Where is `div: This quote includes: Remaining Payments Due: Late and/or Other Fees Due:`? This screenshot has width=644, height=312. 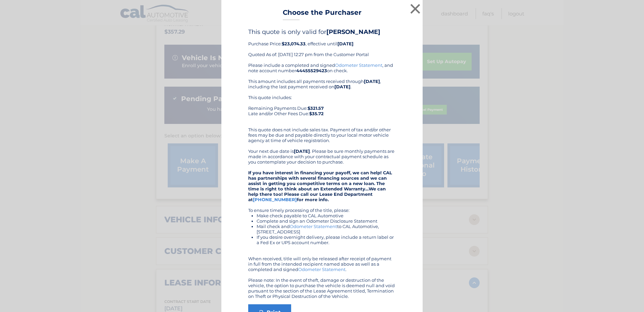 div: This quote includes: Remaining Payments Due: Late and/or Other Fees Due: is located at coordinates (322, 108).